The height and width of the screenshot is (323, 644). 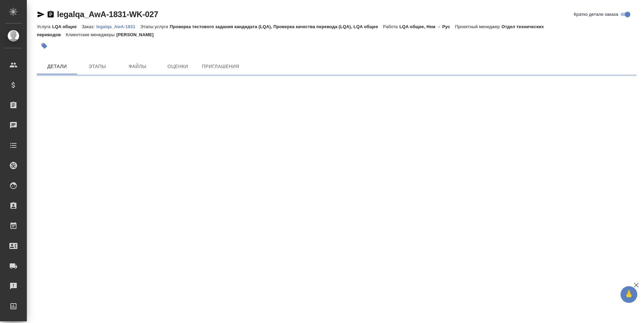 What do you see at coordinates (118, 26) in the screenshot?
I see `p: legalqa_AwA-1831` at bounding box center [118, 26].